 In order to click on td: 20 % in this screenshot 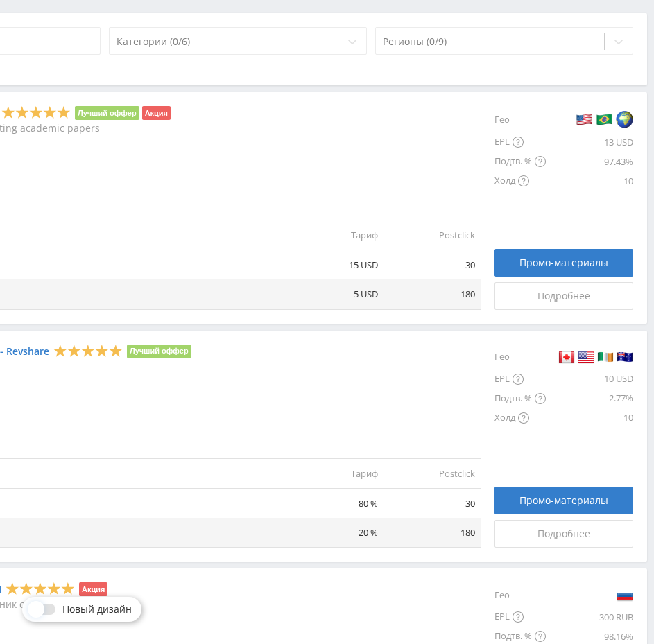, I will do `click(335, 533)`.